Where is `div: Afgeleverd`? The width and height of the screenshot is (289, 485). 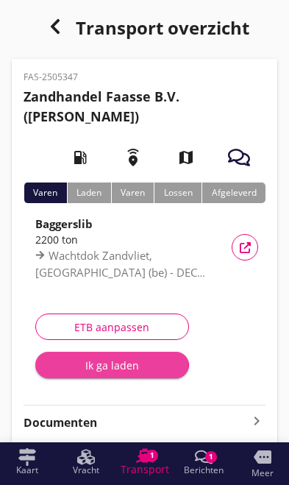 div: Afgeleverd is located at coordinates (233, 193).